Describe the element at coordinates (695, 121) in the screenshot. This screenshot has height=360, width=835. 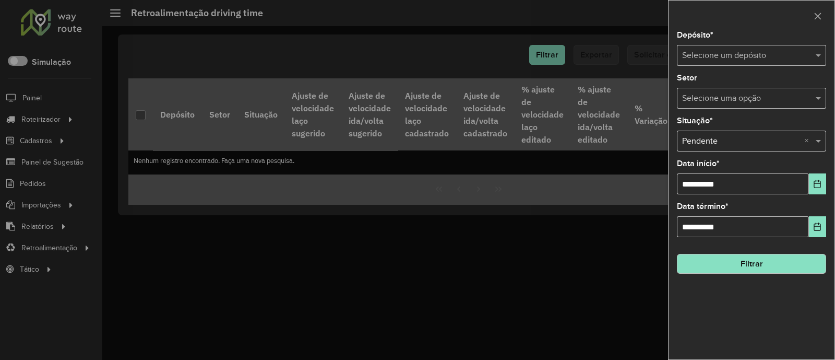
I see `label: Situação` at that location.